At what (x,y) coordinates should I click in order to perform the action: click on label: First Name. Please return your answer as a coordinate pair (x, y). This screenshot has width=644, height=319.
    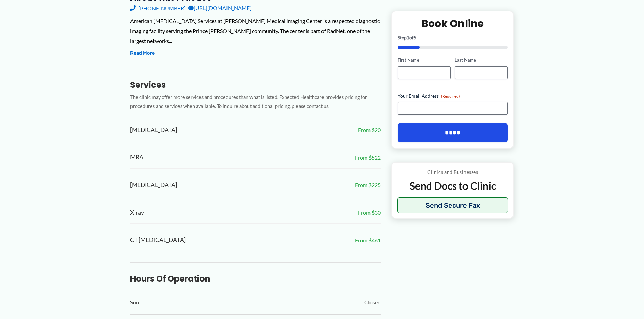
    Looking at the image, I should click on (424, 60).